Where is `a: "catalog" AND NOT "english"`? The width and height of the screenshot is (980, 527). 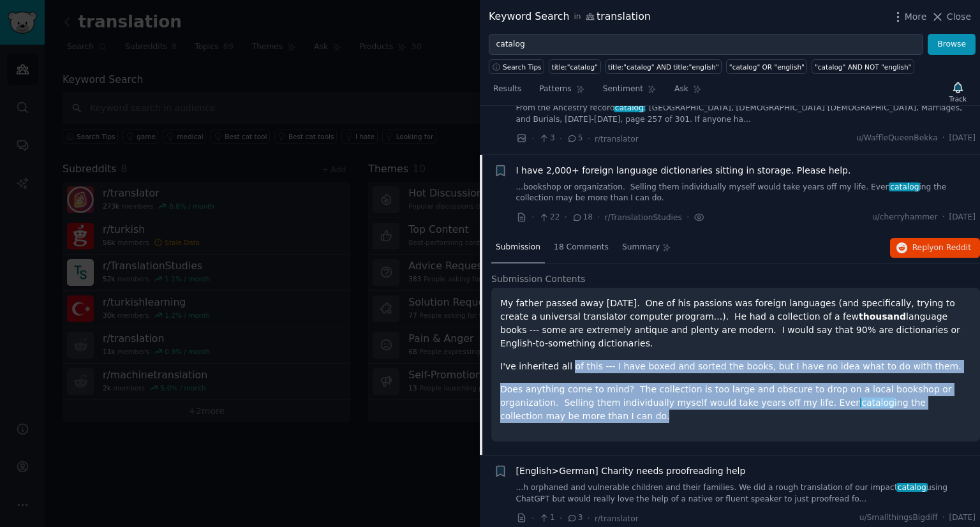 a: "catalog" AND NOT "english" is located at coordinates (862, 66).